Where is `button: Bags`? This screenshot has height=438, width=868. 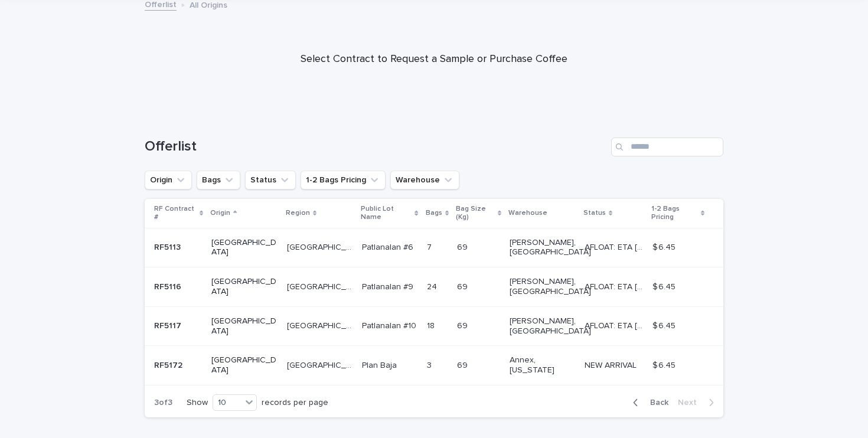
button: Bags is located at coordinates (218, 180).